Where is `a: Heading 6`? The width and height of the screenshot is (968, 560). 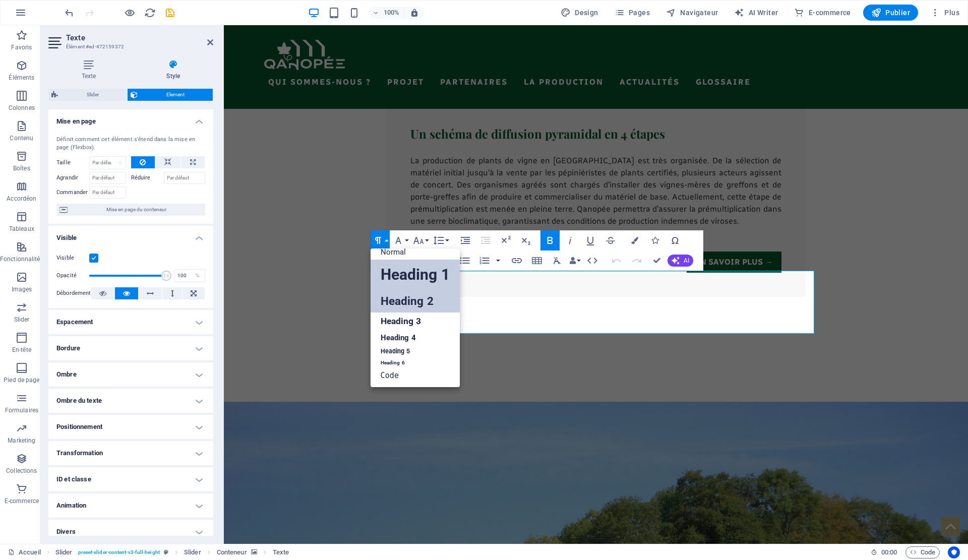 a: Heading 6 is located at coordinates (415, 363).